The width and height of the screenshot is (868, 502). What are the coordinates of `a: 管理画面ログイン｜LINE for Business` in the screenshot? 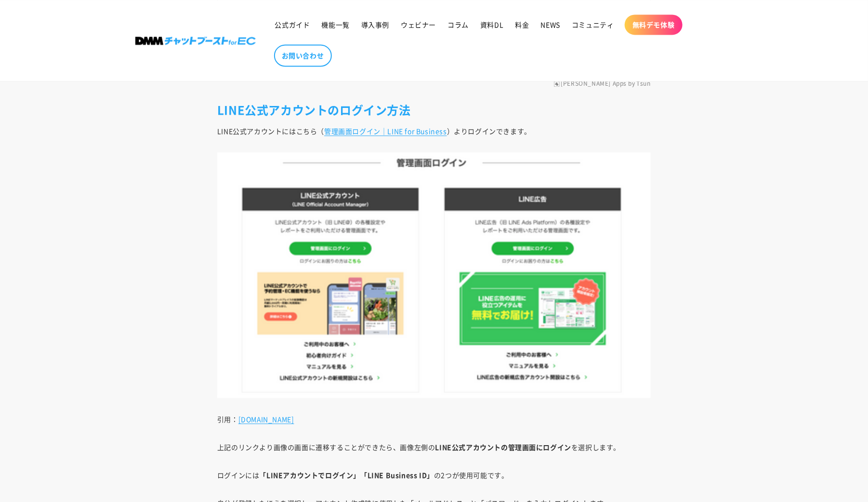 It's located at (385, 131).